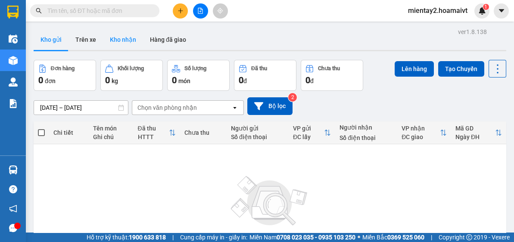 Image resolution: width=514 pixels, height=242 pixels. I want to click on div: Người gửi, so click(258, 128).